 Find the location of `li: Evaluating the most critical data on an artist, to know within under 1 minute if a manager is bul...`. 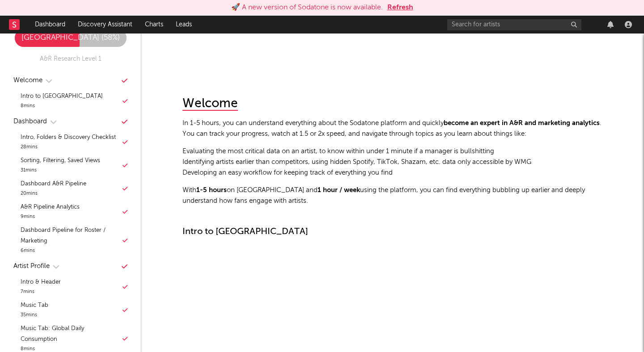

li: Evaluating the most critical data on an artist, to know within under 1 minute if a manager is bul... is located at coordinates (392, 152).